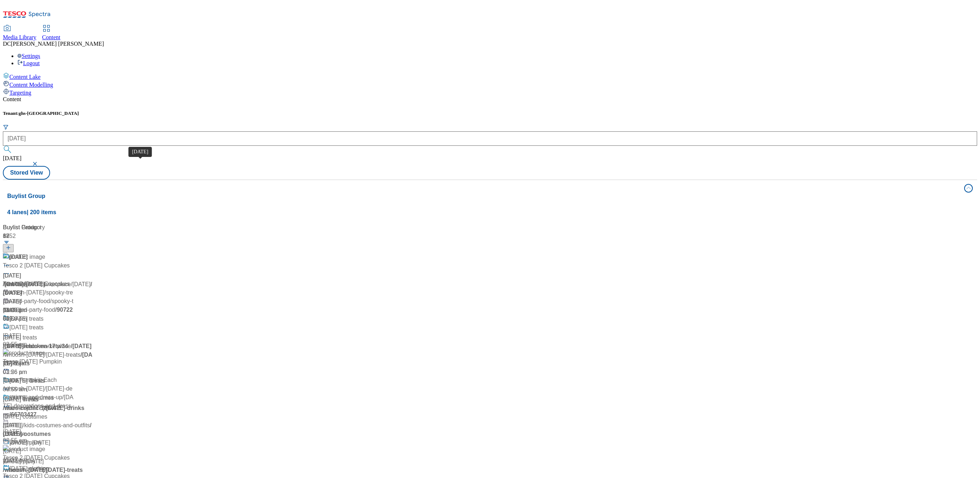  What do you see at coordinates (20, 37) in the screenshot?
I see `span: Media Library` at bounding box center [20, 37].